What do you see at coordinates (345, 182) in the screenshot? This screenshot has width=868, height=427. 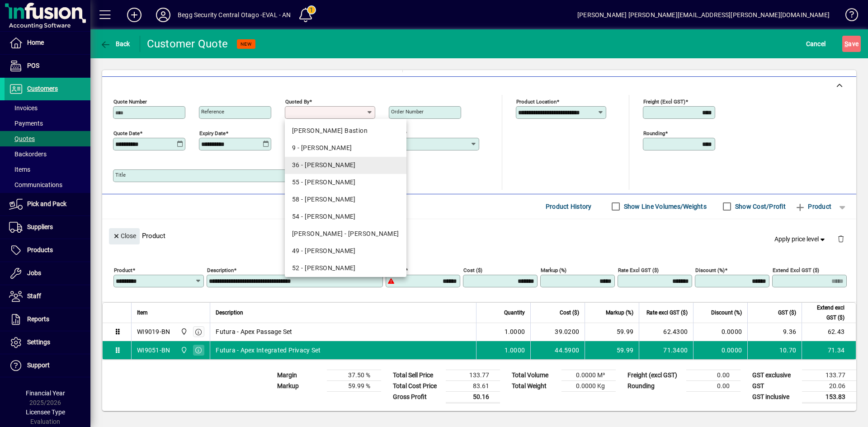 I see `mat-option: 55 - Brendon O'Reilly` at bounding box center [345, 182].